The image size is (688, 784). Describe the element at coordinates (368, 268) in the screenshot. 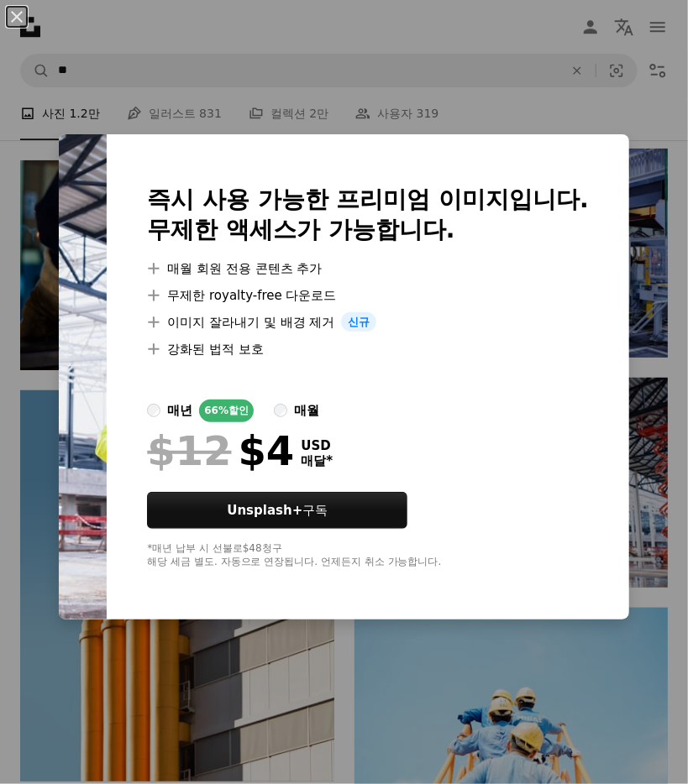

I see `li: 매월 회원 전용 콘텐츠 추가` at that location.